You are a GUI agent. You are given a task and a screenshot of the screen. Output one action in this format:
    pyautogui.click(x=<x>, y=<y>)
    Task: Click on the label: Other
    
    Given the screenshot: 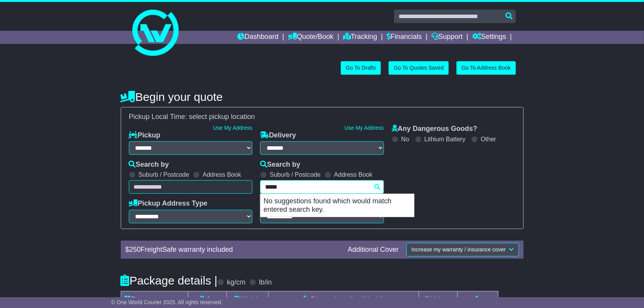 What is the action you would take?
    pyautogui.click(x=488, y=139)
    